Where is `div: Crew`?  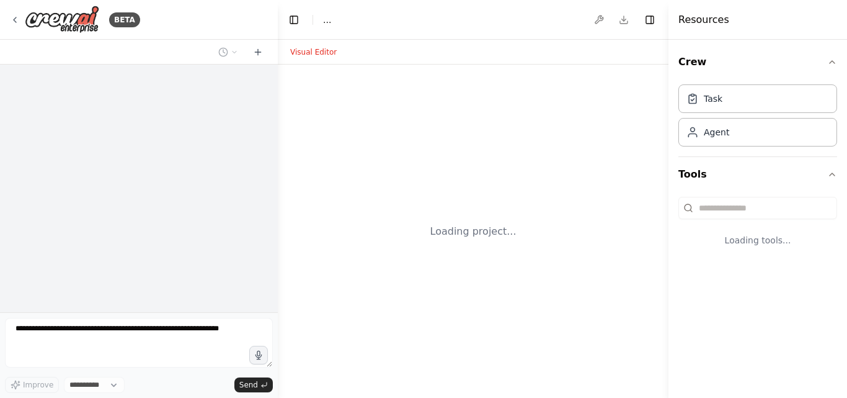 div: Crew is located at coordinates (758, 118).